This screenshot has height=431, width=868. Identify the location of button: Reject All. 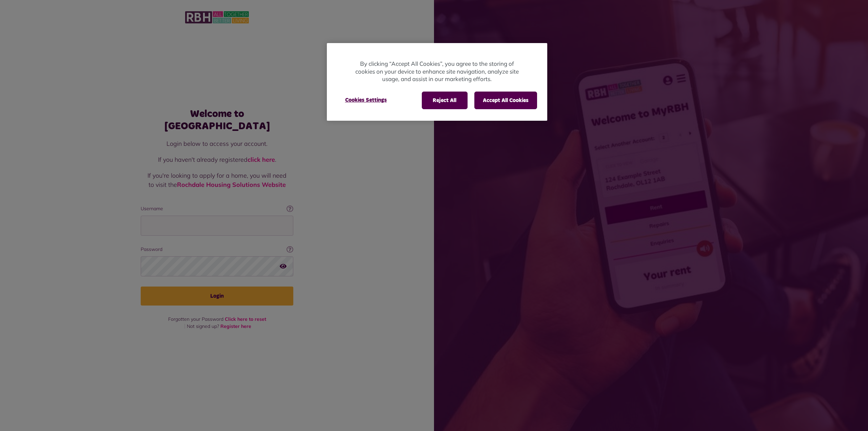
(444, 100).